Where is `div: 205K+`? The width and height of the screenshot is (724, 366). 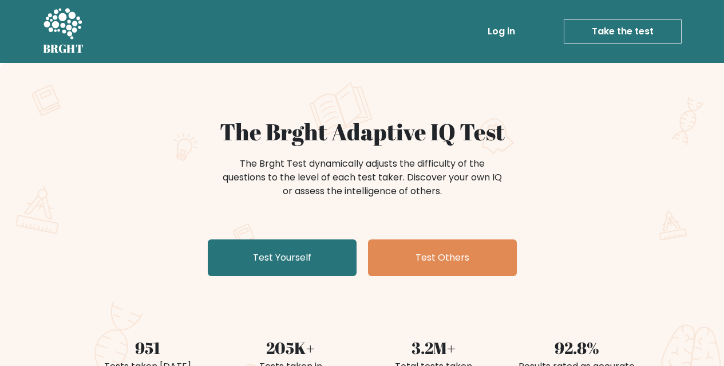 div: 205K+ is located at coordinates (291, 347).